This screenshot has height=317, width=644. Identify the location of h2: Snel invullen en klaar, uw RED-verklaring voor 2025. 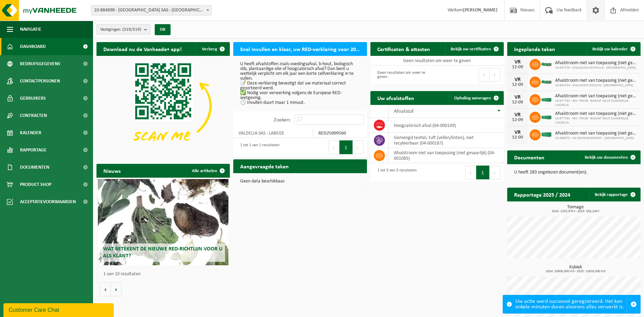
(300, 49).